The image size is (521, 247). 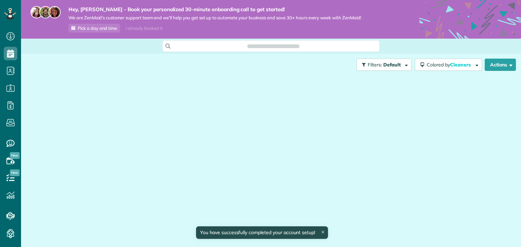 I want to click on a: Pick a day and time, so click(x=94, y=28).